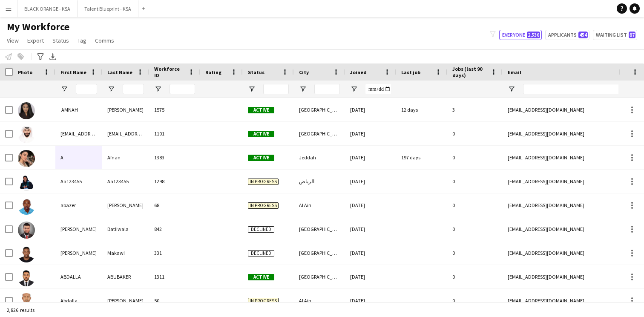 Image resolution: width=644 pixels, height=317 pixels. What do you see at coordinates (108, 8) in the screenshot?
I see `button: Talent Blueprint - KSA` at bounding box center [108, 8].